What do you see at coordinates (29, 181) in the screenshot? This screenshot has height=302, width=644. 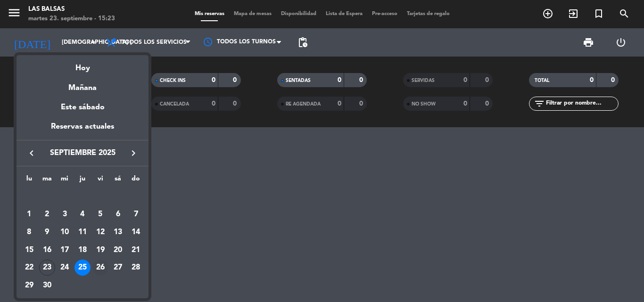 I see `th: lunes` at bounding box center [29, 181].